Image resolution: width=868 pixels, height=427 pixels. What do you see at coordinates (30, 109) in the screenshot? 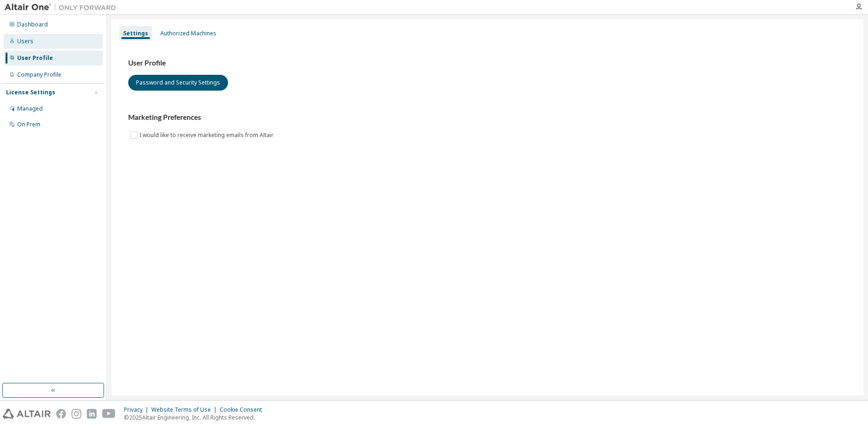
I see `div: Managed` at bounding box center [30, 109].